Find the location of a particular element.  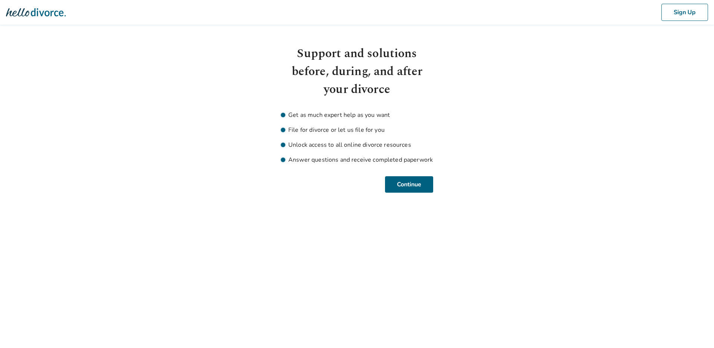

button: Continue is located at coordinates (409, 185).